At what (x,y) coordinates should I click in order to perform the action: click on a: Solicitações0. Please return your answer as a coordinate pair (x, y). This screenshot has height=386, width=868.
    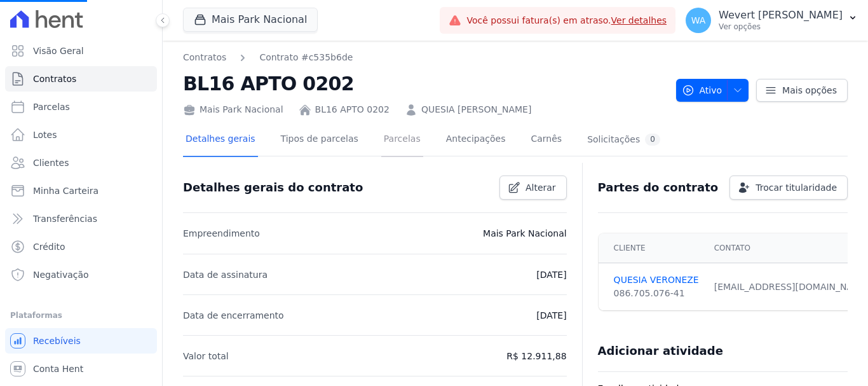
    Looking at the image, I should click on (624, 140).